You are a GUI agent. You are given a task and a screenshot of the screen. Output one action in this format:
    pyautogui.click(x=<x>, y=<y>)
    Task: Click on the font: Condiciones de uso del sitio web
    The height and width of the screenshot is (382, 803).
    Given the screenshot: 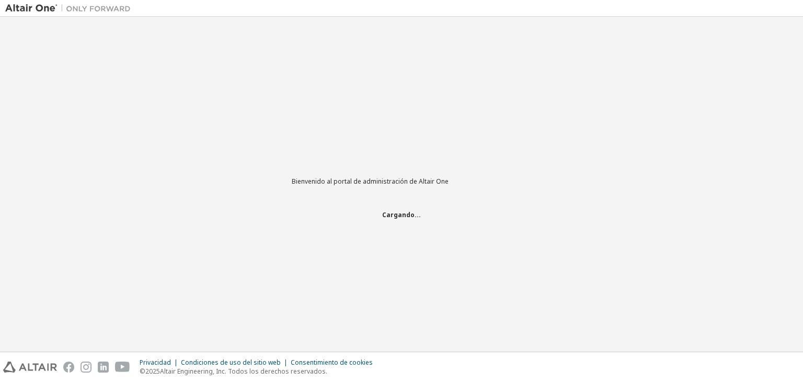 What is the action you would take?
    pyautogui.click(x=230, y=362)
    